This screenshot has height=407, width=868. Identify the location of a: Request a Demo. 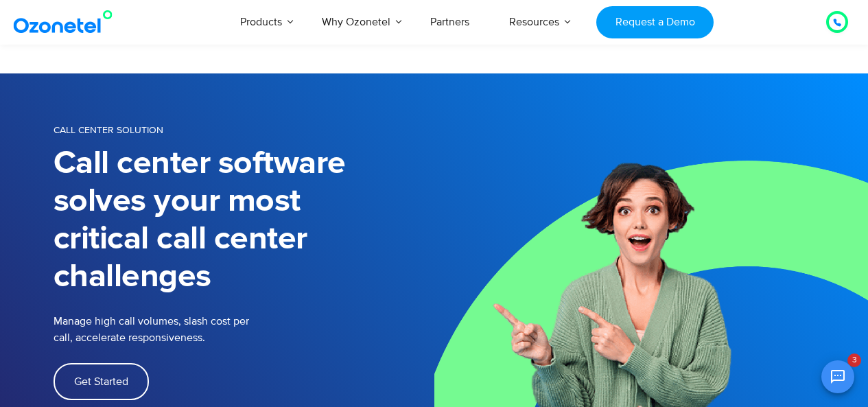
(654, 22).